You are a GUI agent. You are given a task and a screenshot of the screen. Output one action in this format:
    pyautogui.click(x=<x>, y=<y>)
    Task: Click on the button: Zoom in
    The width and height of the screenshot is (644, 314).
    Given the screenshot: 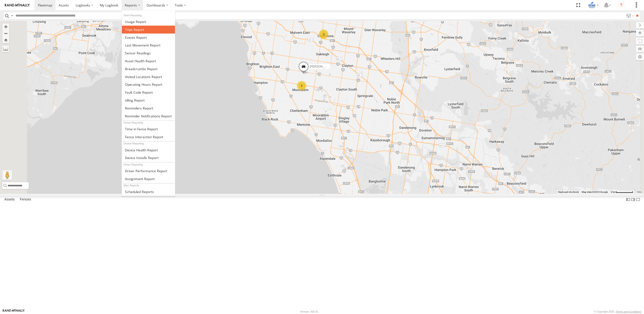 What is the action you would take?
    pyautogui.click(x=6, y=26)
    